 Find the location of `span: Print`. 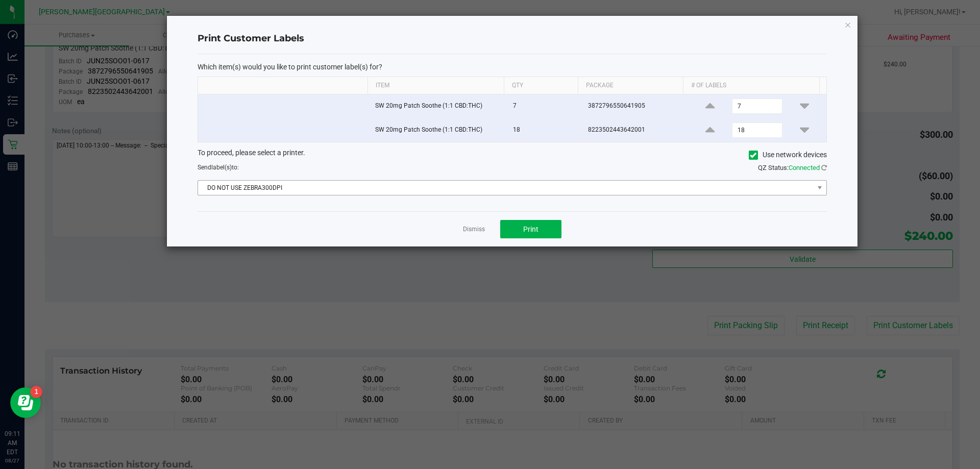

span: Print is located at coordinates (531, 229).